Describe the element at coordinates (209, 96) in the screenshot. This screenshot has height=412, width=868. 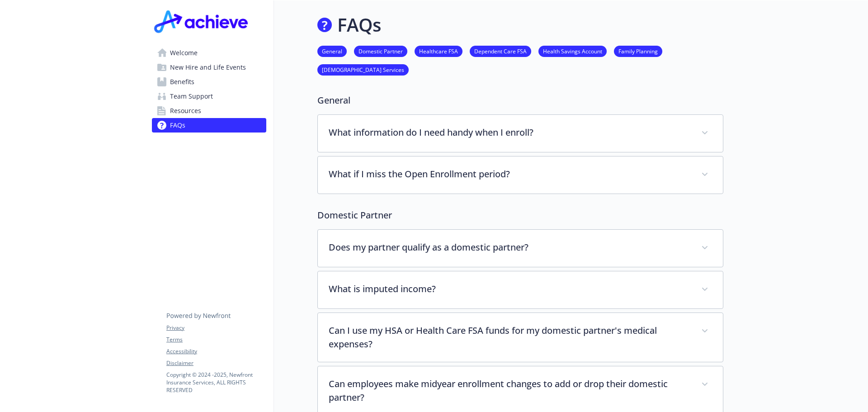
I see `a: Team Support` at that location.